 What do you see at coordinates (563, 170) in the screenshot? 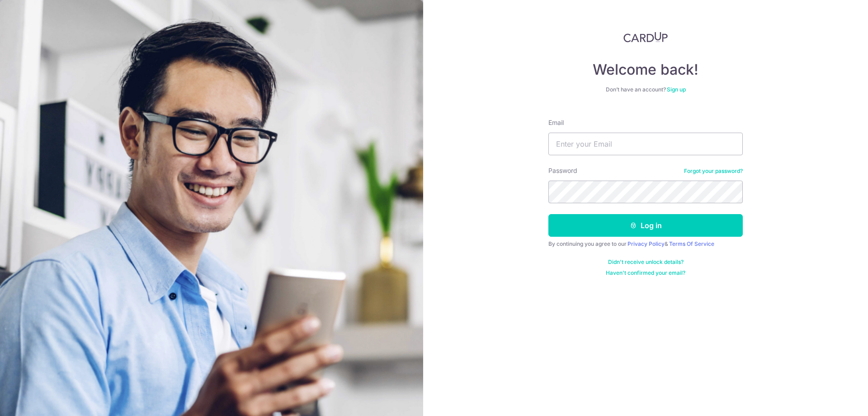
I see `label: Password` at bounding box center [563, 170].